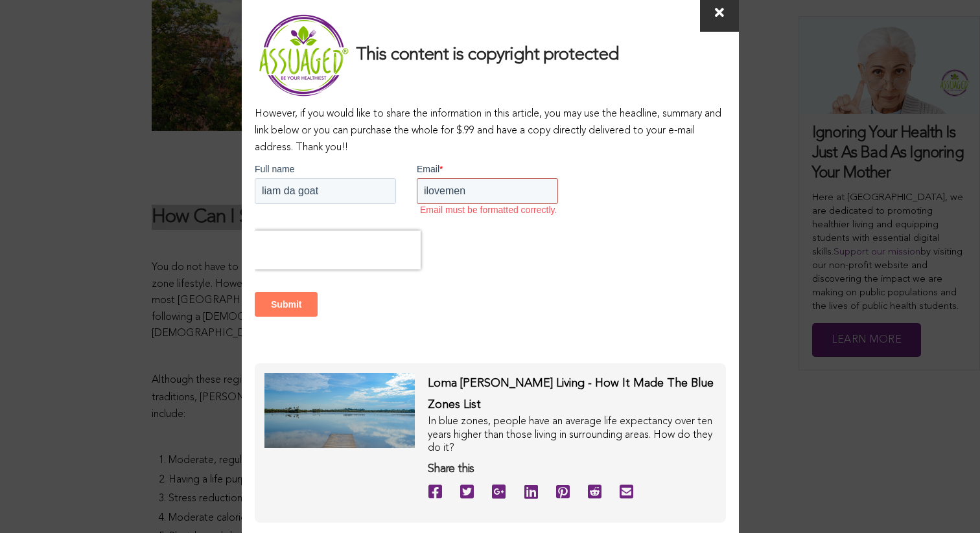 The image size is (980, 533). I want to click on h3: This content is copyright protected, so click(490, 55).